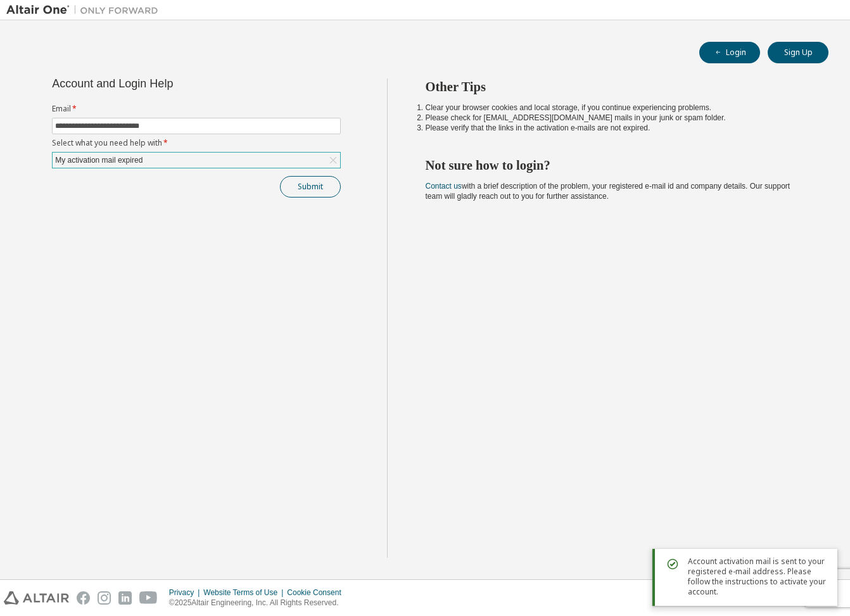  I want to click on label: Select what you need help with, so click(196, 143).